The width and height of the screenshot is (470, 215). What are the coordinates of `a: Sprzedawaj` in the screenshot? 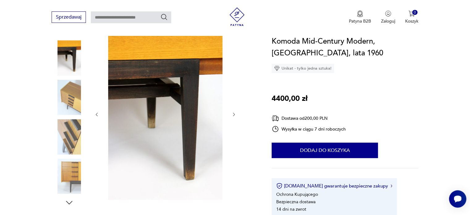 It's located at (69, 18).